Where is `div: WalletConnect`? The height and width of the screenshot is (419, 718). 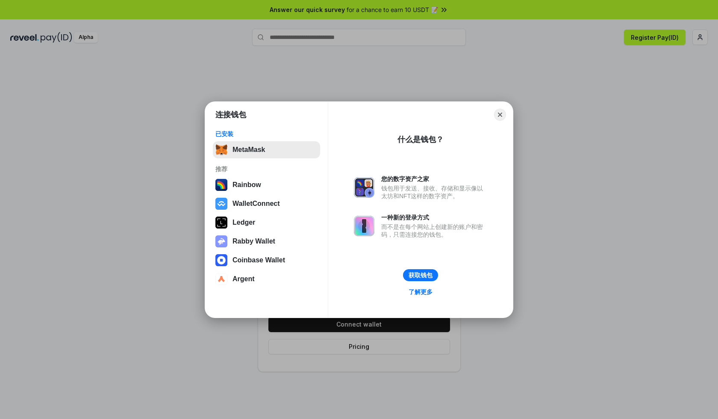 div: WalletConnect is located at coordinates (256, 204).